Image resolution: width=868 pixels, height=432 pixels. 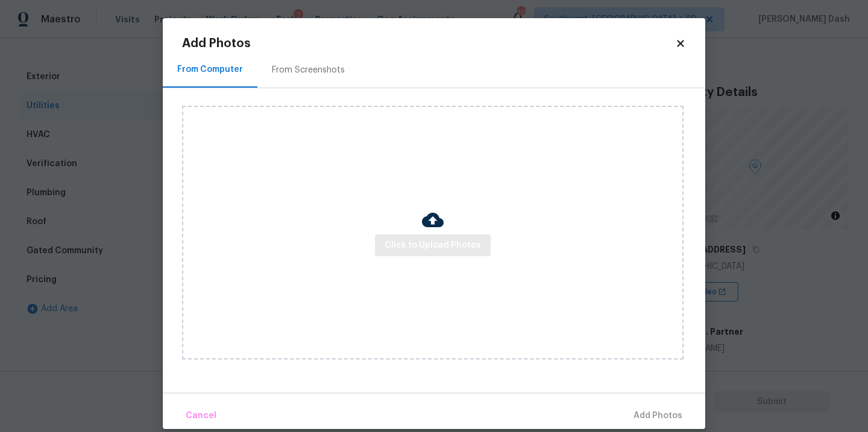 I want to click on h2: Add Photos, so click(x=429, y=44).